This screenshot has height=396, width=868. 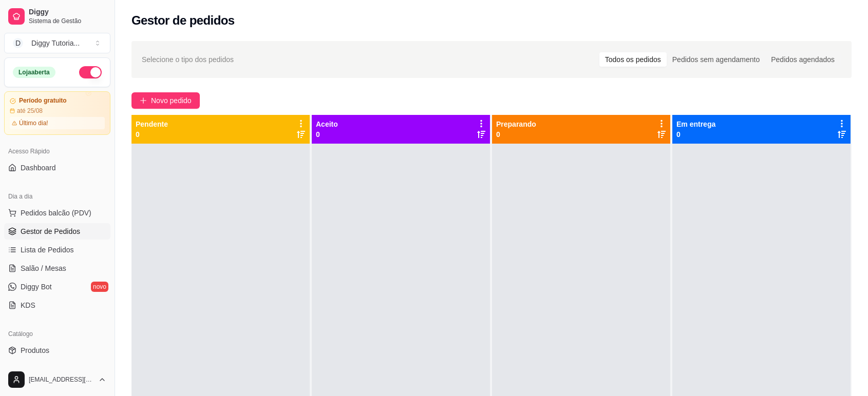 What do you see at coordinates (38, 168) in the screenshot?
I see `span: Dashboard` at bounding box center [38, 168].